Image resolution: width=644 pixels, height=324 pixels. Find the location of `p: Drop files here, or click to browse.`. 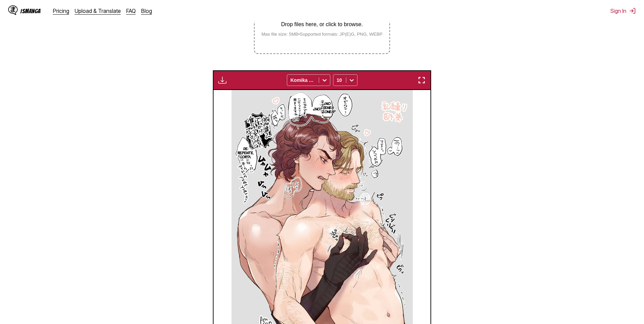

p: Drop files here, or click to browse. is located at coordinates (322, 25).